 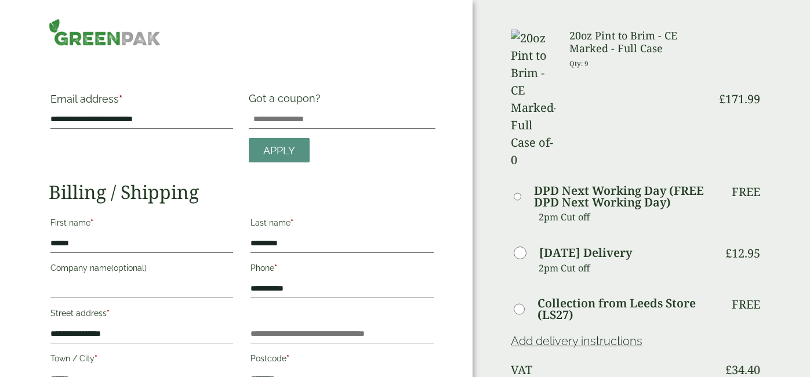 What do you see at coordinates (579, 63) in the screenshot?
I see `small: Qty: 9` at bounding box center [579, 63].